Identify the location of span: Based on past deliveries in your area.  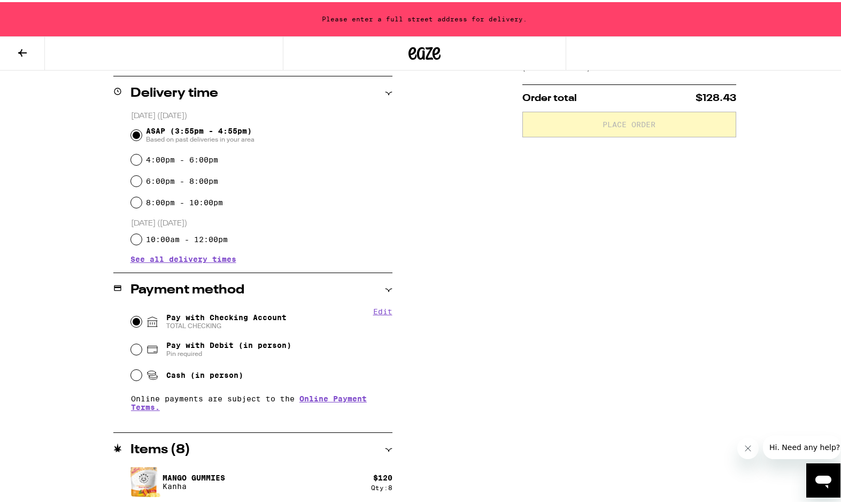
(200, 138).